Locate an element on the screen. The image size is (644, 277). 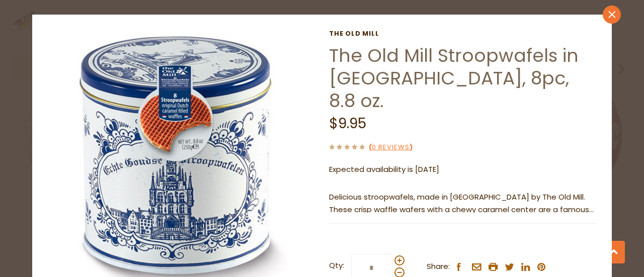
span: $9.95 is located at coordinates (347, 123).